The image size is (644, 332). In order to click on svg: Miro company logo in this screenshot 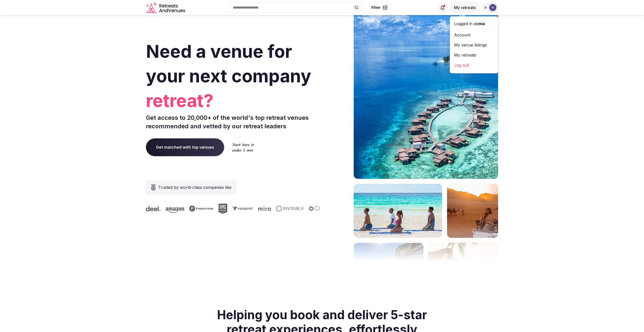, I will do `click(260, 209)`.